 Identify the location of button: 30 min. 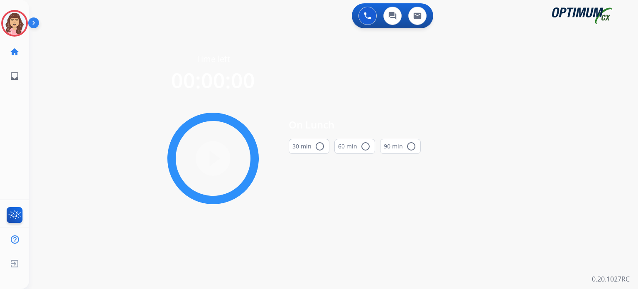
(309, 146).